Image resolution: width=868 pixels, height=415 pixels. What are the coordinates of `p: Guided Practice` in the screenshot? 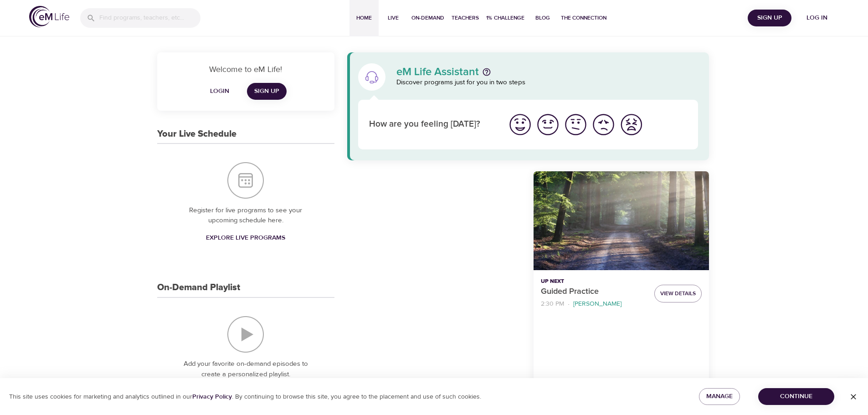 It's located at (594, 292).